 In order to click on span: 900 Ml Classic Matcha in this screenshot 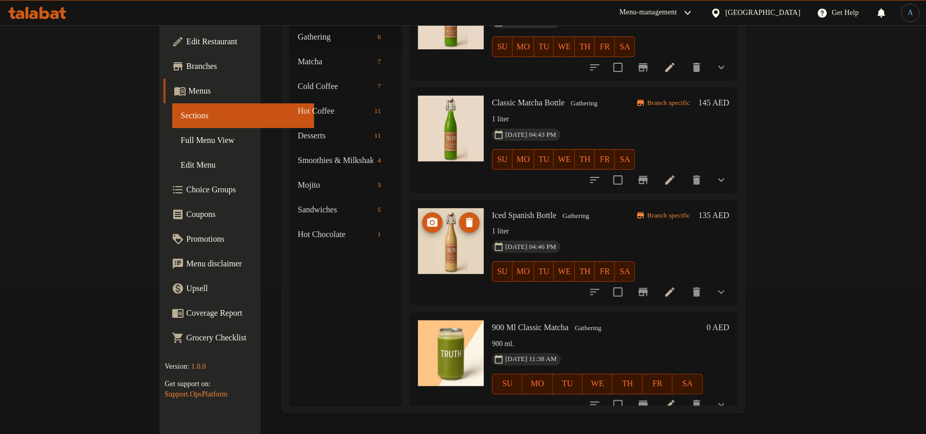, I will do `click(530, 327)`.